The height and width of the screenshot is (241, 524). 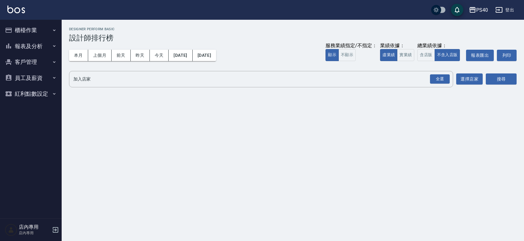 I want to click on button: 實業績, so click(x=406, y=55).